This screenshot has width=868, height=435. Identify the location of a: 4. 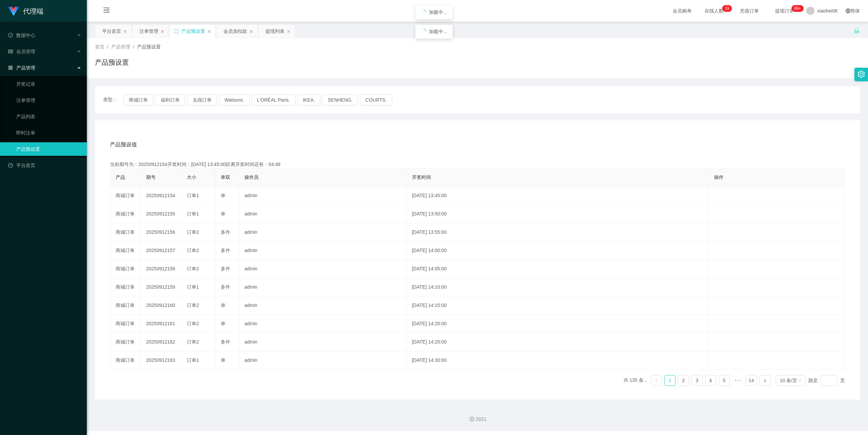
(710, 381).